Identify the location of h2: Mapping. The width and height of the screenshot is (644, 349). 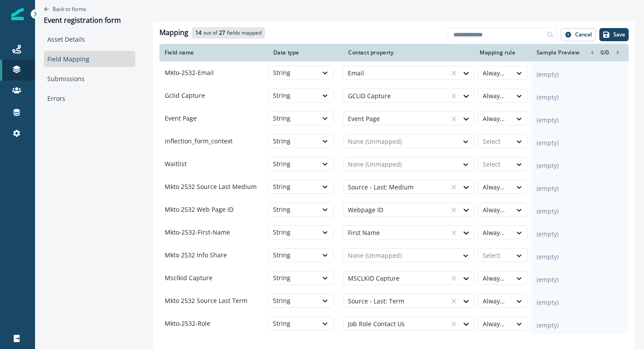
(174, 33).